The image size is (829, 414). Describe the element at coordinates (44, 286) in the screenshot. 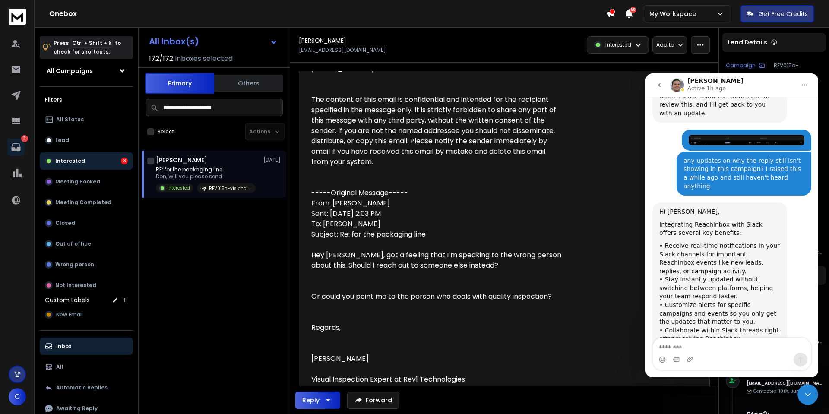

I see `button: Upload attachment` at that location.